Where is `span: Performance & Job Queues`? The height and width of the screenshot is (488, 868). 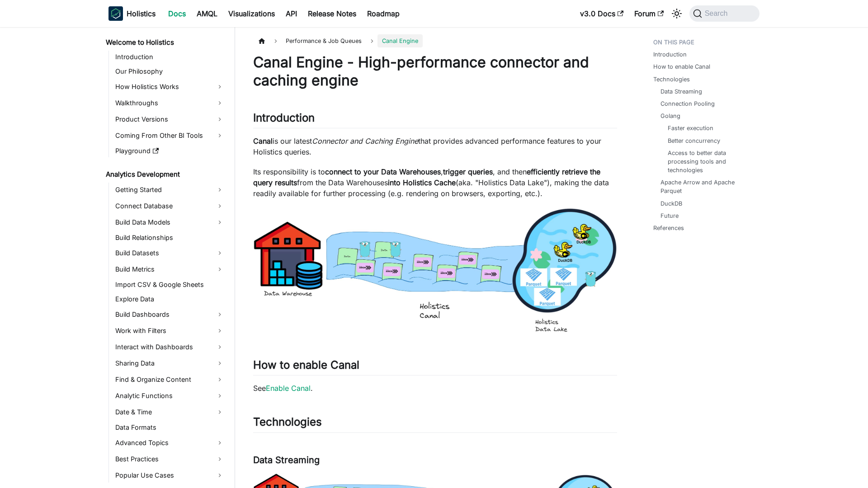 span: Performance & Job Queues is located at coordinates (324, 41).